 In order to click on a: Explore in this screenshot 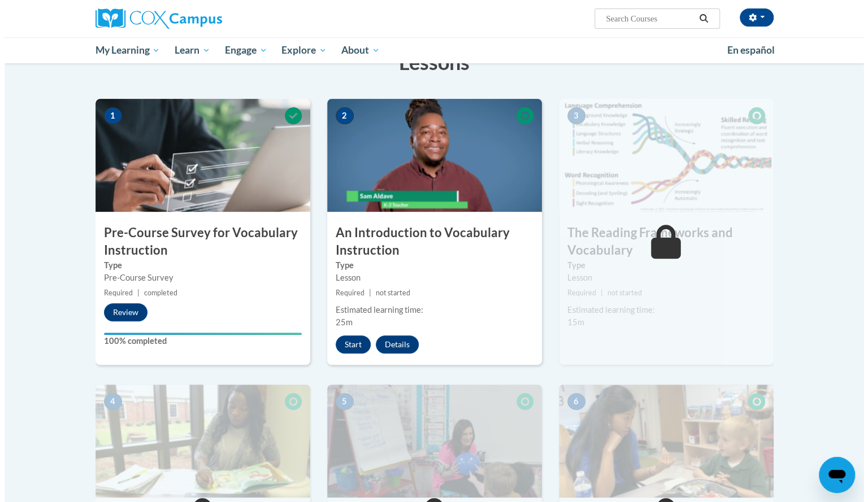, I will do `click(300, 51)`.